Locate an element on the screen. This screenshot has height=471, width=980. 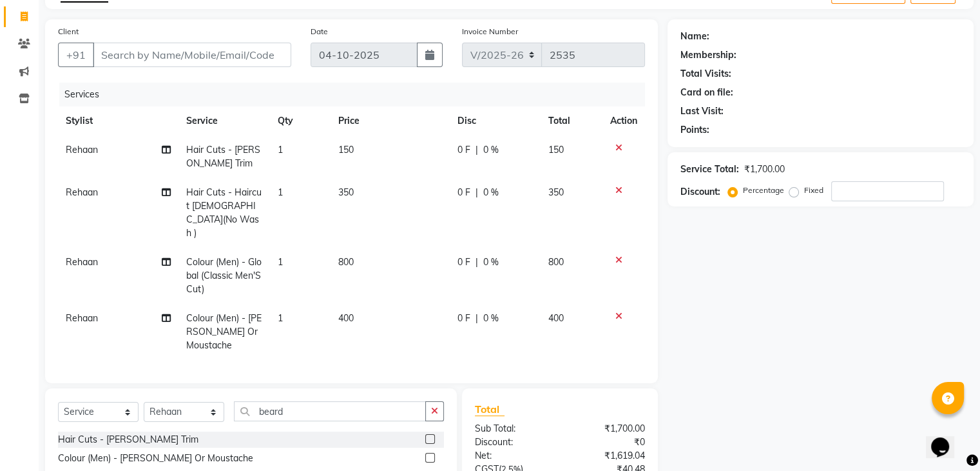
label: Client is located at coordinates (68, 32).